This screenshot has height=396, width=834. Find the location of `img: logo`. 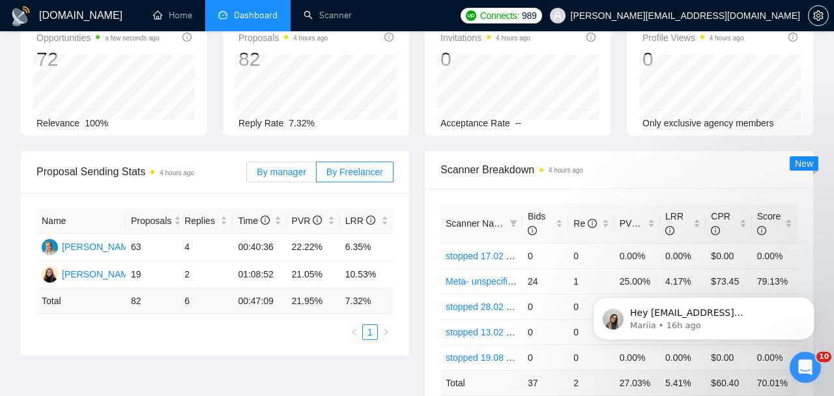

img: logo is located at coordinates (21, 16).